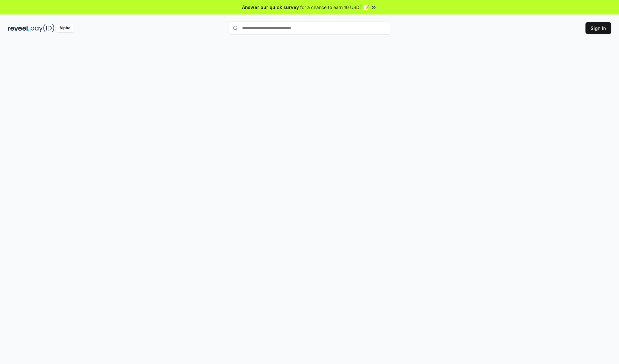 The height and width of the screenshot is (364, 619). What do you see at coordinates (65, 28) in the screenshot?
I see `div: Alpha` at bounding box center [65, 28].